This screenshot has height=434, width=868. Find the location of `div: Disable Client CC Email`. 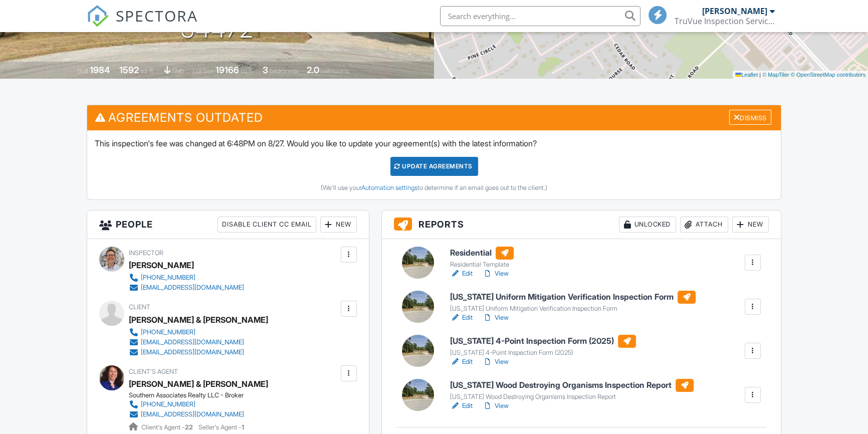

div: Disable Client CC Email is located at coordinates (267, 224).